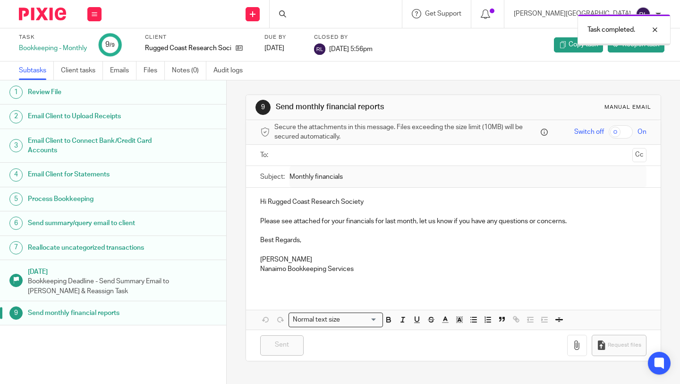 The height and width of the screenshot is (384, 680). I want to click on label: To:, so click(266, 155).